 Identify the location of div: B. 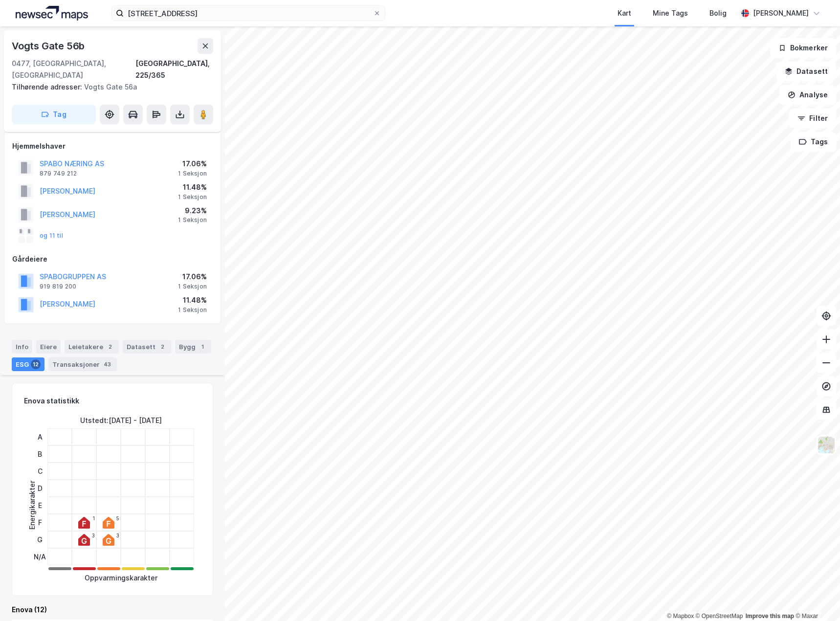
(40, 453).